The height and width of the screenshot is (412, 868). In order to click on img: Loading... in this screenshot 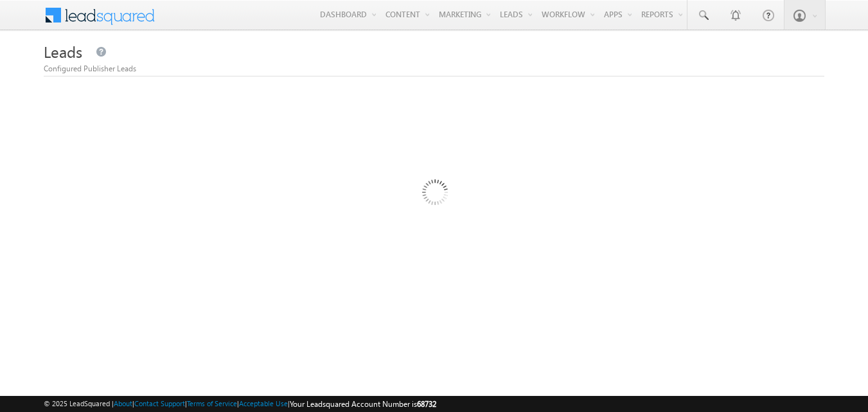, I will do `click(434, 194)`.